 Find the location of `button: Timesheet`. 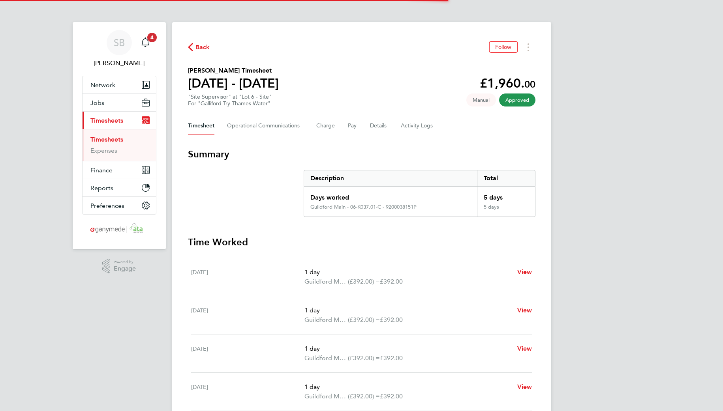

button: Timesheet is located at coordinates (201, 126).